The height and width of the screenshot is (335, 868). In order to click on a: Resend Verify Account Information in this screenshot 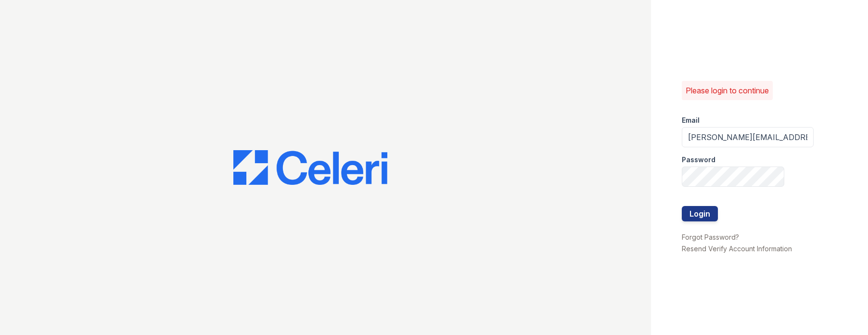, I will do `click(737, 248)`.